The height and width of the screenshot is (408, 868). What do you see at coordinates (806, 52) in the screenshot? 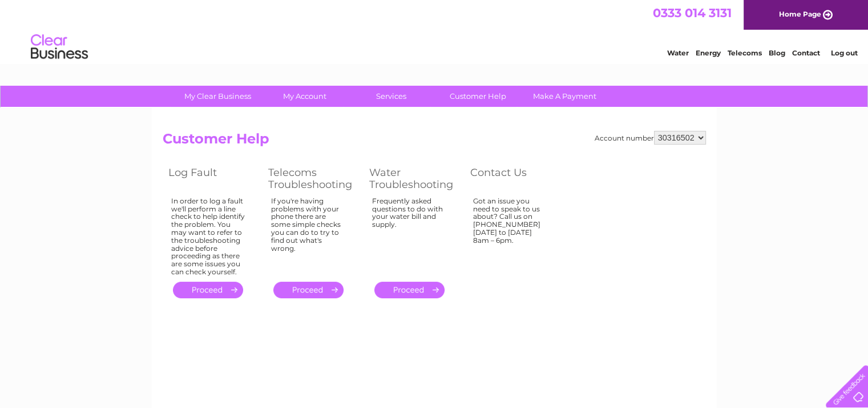
I see `a: Contact` at bounding box center [806, 52].